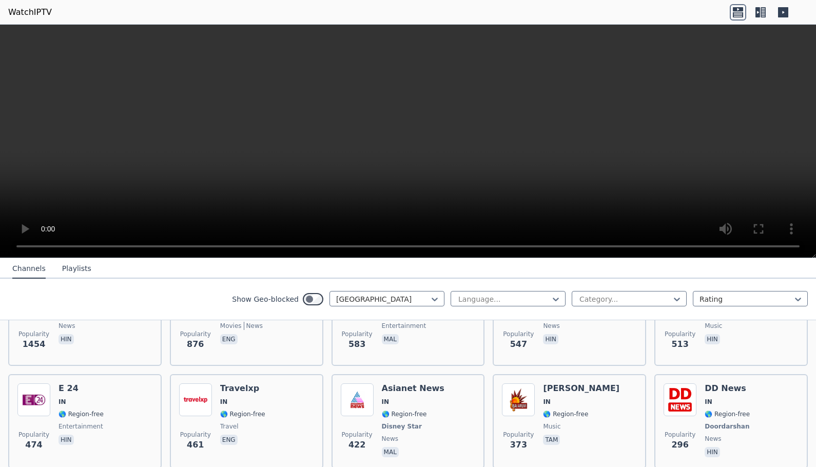 The width and height of the screenshot is (816, 467). Describe the element at coordinates (680, 400) in the screenshot. I see `img: DD News` at that location.